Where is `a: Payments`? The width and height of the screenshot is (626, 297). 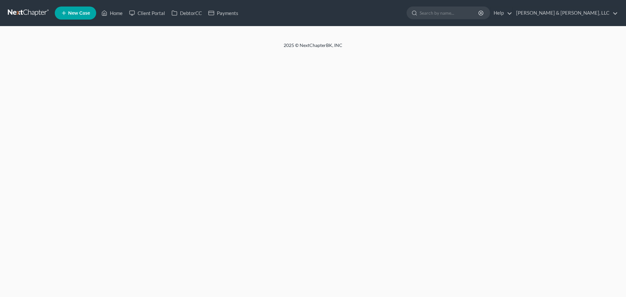 a: Payments is located at coordinates (223, 13).